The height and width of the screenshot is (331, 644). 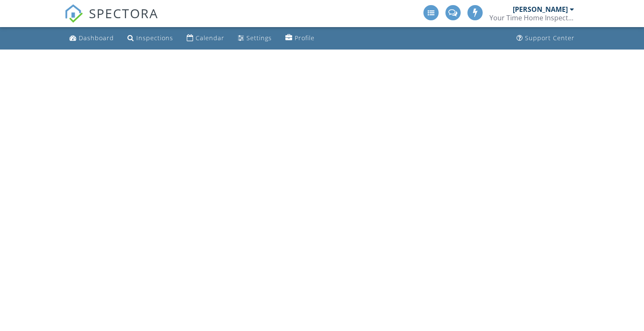 I want to click on div: Dashboard, so click(x=96, y=37).